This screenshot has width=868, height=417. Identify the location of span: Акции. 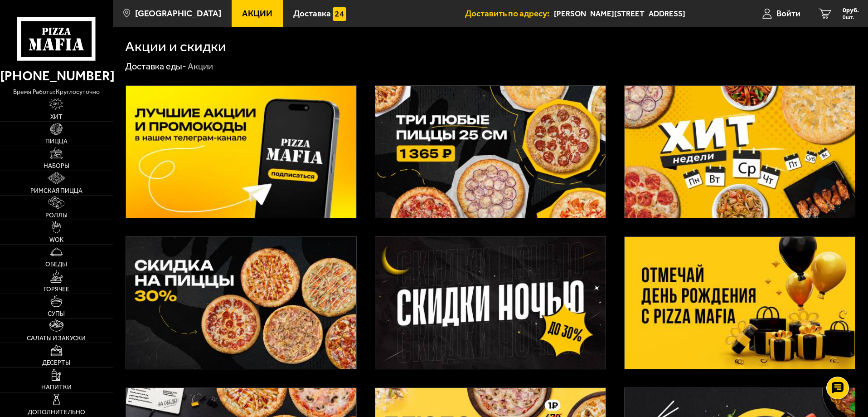
(257, 13).